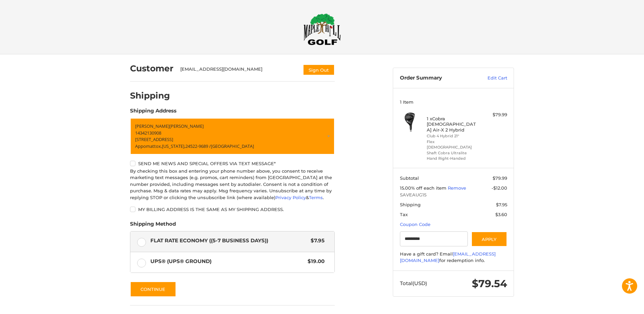  Describe the element at coordinates (453, 158) in the screenshot. I see `li: Hand Right-Handed` at that location.